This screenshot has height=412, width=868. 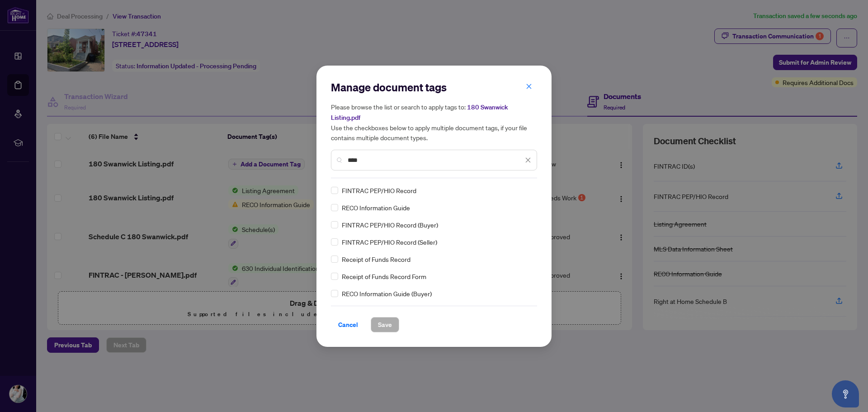 What do you see at coordinates (384, 276) in the screenshot?
I see `span: Receipt of Funds Record Form` at bounding box center [384, 276].